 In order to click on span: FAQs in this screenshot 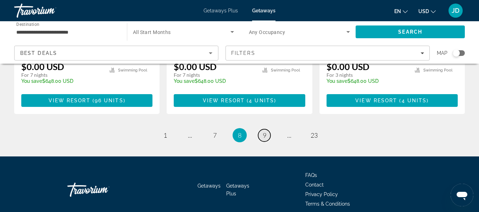, I will do `click(311, 175)`.